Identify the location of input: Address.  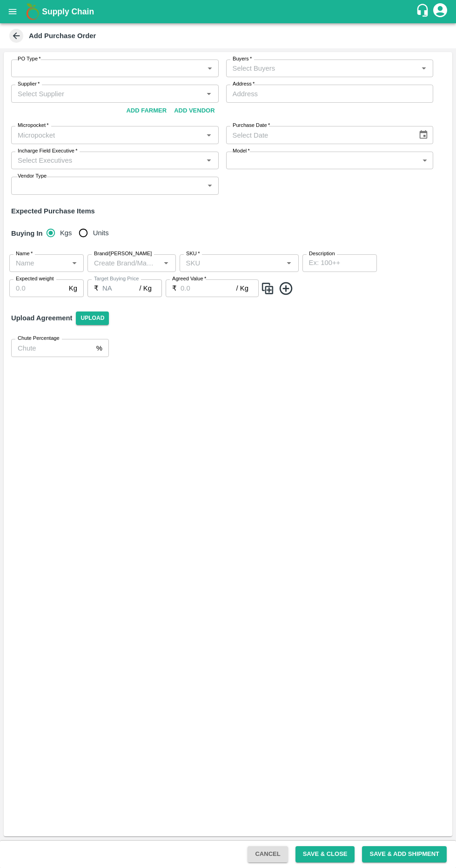
(330, 94).